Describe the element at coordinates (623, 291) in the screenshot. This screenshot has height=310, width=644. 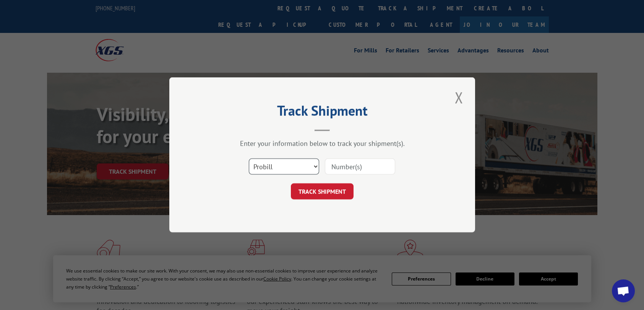
I see `a: Open chat` at that location.